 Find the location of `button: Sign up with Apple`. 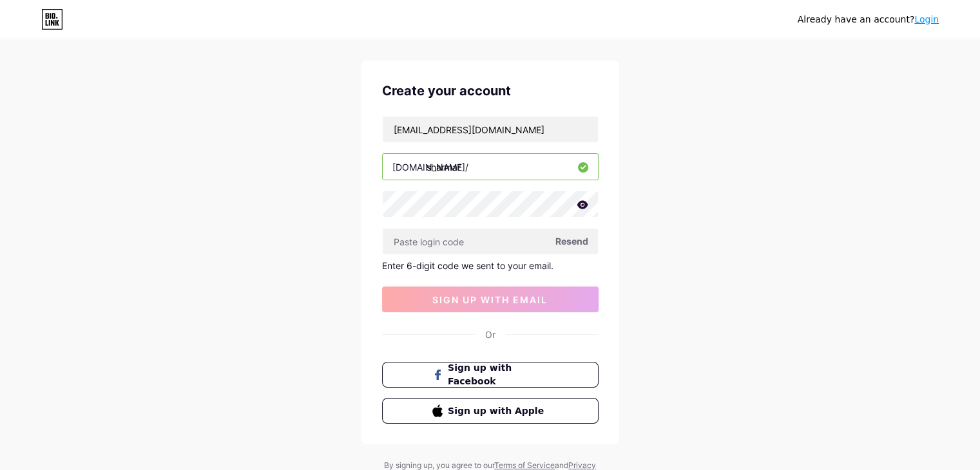

button: Sign up with Apple is located at coordinates (490, 411).